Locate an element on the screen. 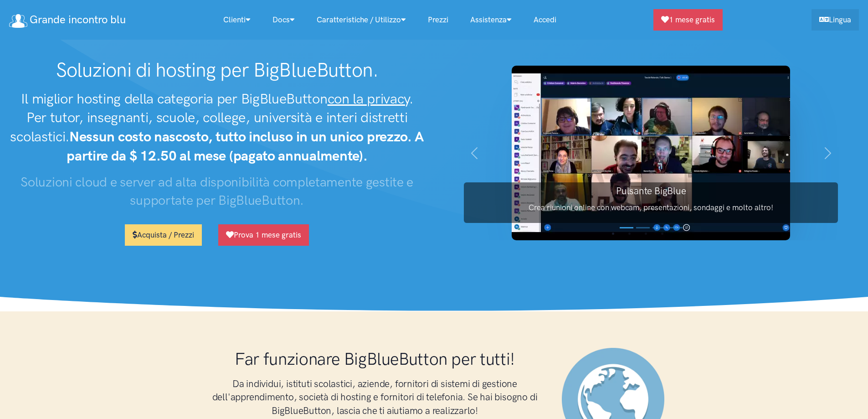 The height and width of the screenshot is (419, 868). a: Grande incontro blu is located at coordinates (67, 20).